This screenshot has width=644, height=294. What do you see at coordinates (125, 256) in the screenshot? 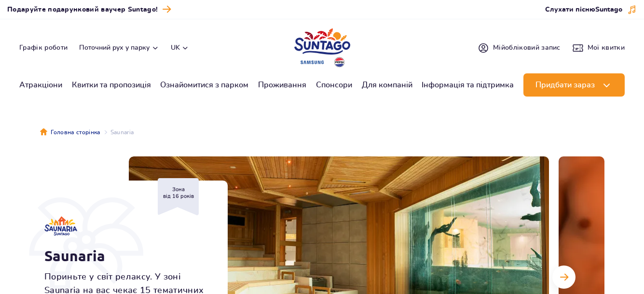
I see `h1: Saunaria` at bounding box center [125, 256].